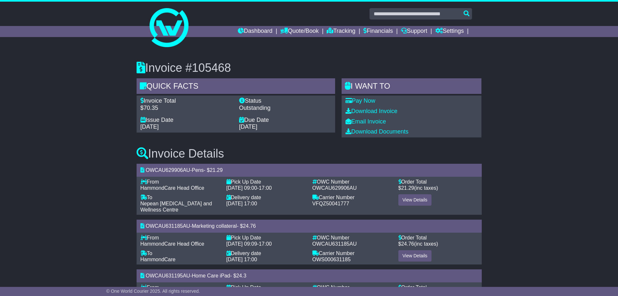  Describe the element at coordinates (372, 111) in the screenshot. I see `a: Download Invoice` at that location.